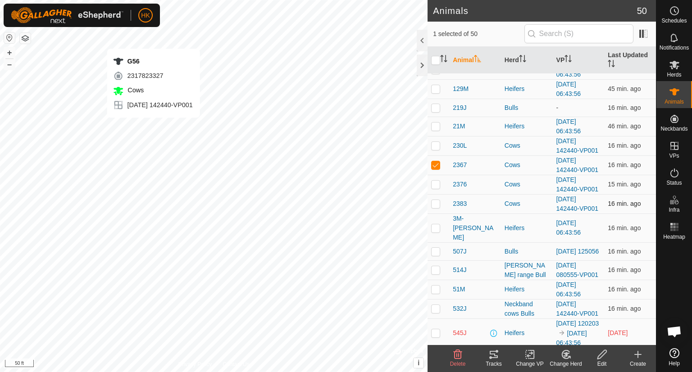  I want to click on button: Reset Map, so click(9, 38).